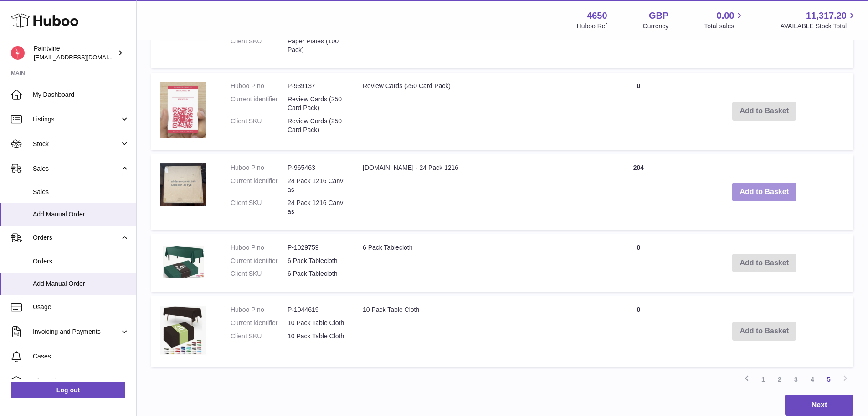 The image size is (868, 416). I want to click on span: Listings, so click(76, 119).